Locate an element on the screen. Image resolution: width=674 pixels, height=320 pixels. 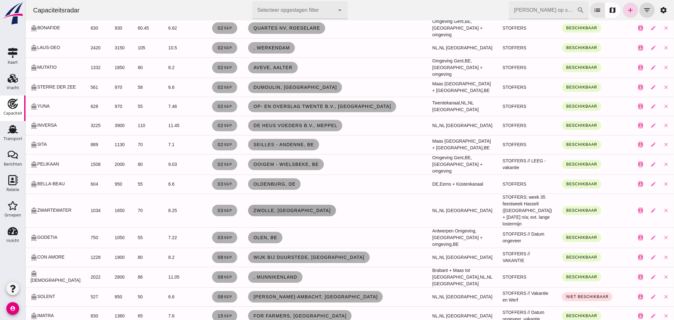
a: Oldenburg, de is located at coordinates (249, 184).